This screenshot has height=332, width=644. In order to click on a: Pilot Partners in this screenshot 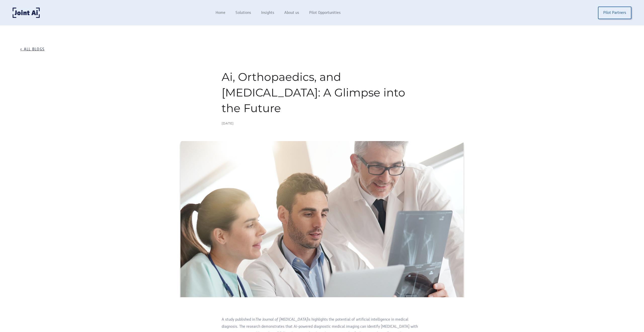, I will do `click(615, 13)`.